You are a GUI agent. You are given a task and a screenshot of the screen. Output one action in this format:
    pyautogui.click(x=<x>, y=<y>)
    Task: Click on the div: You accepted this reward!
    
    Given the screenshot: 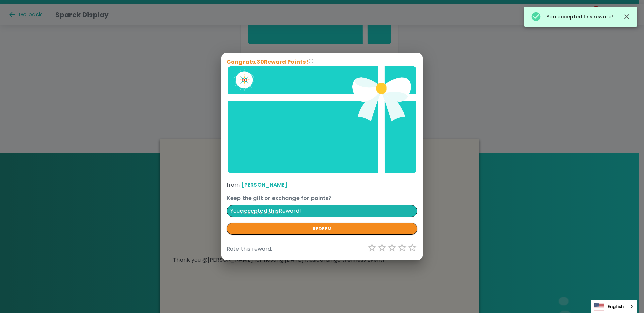 What is the action you would take?
    pyautogui.click(x=572, y=17)
    